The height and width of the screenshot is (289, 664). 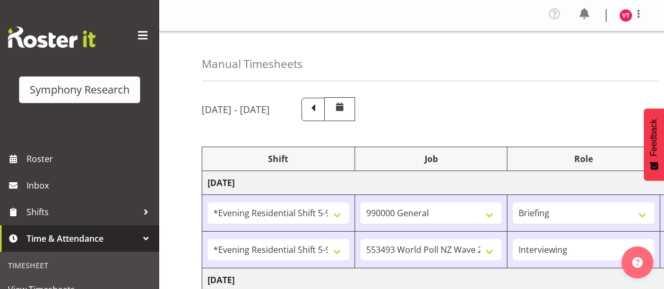 I want to click on h4: Manual Timesheets, so click(x=252, y=64).